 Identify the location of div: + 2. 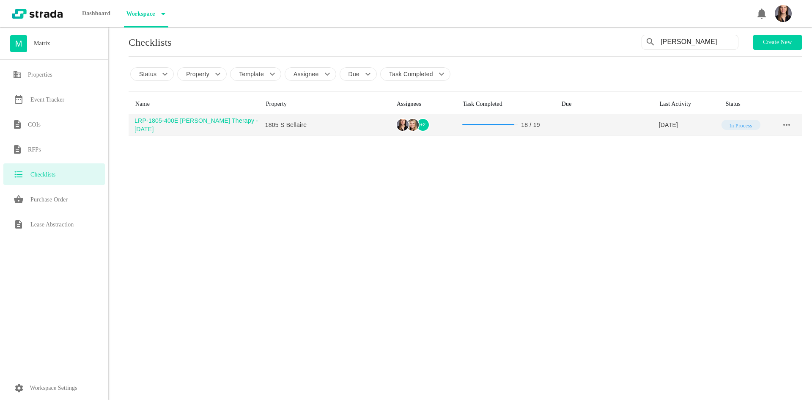
(423, 125).